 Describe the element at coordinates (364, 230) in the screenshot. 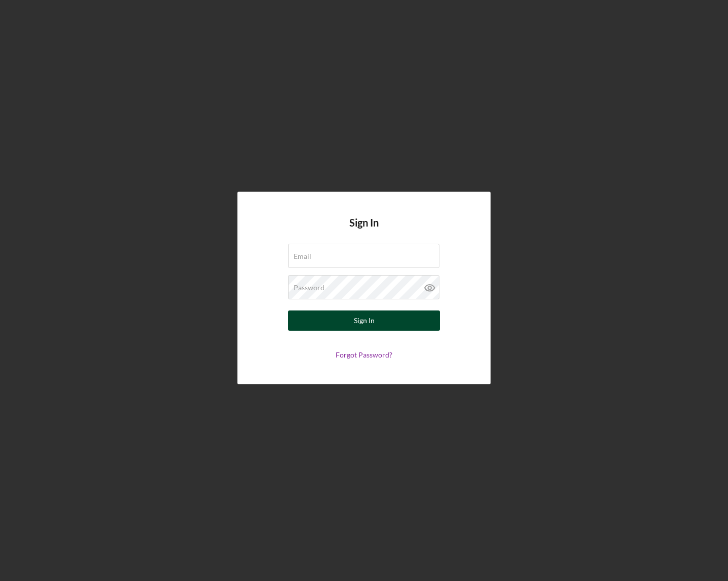

I see `h4: Sign In` at that location.